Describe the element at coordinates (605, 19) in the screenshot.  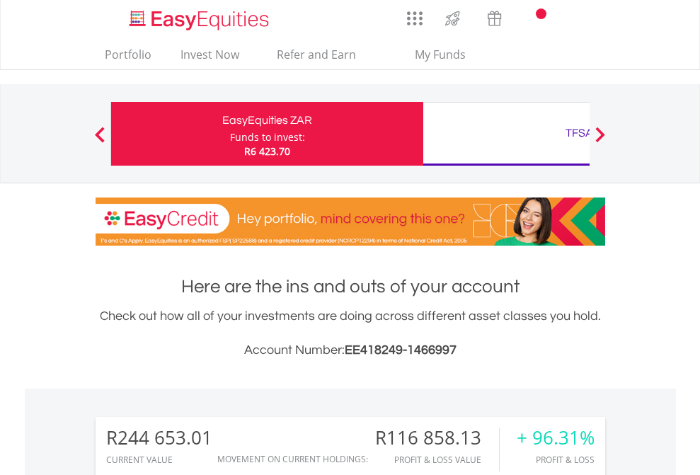
I see `a: My Profile` at that location.